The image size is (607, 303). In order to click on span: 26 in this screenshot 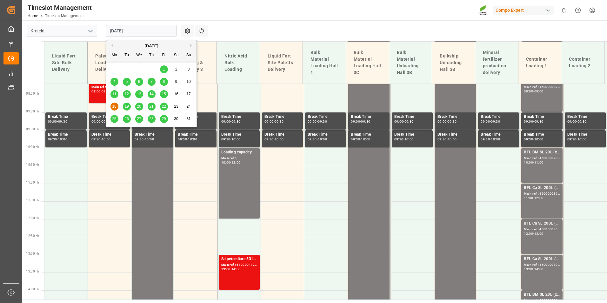, I will do `click(126, 119)`.